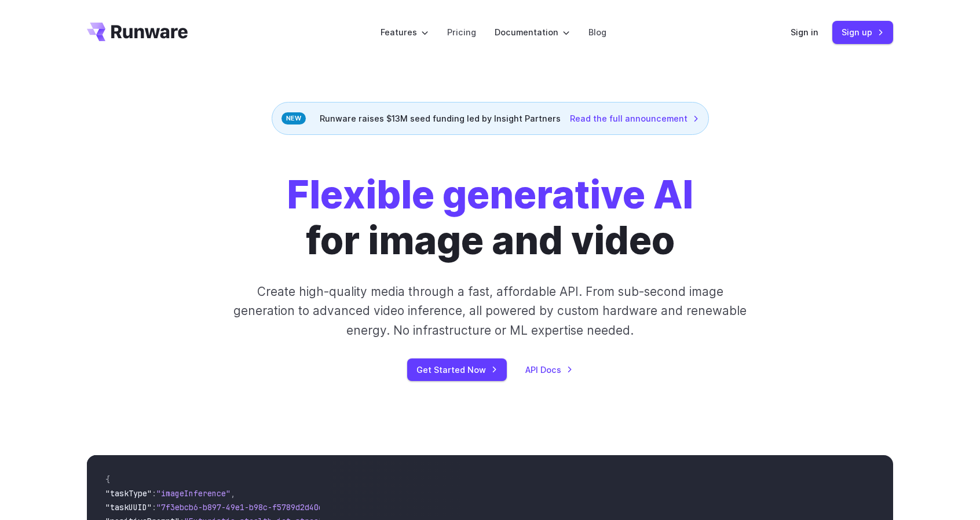 The width and height of the screenshot is (980, 520). Describe the element at coordinates (549, 370) in the screenshot. I see `a: API Docs` at that location.